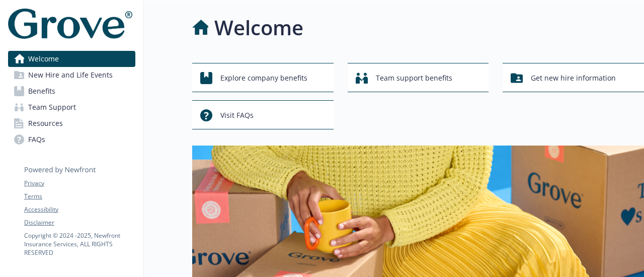  What do you see at coordinates (70, 75) in the screenshot?
I see `span: New Hire and Life Events` at bounding box center [70, 75].